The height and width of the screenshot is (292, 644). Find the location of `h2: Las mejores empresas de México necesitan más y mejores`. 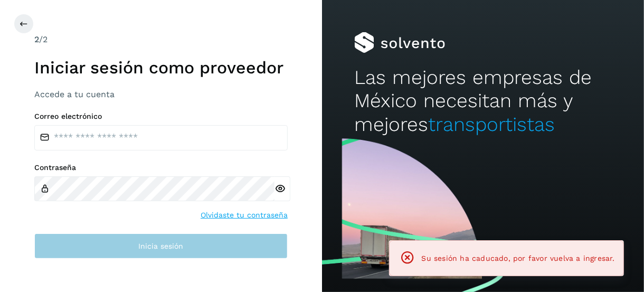

h2: Las mejores empresas de México necesitan más y mejores is located at coordinates (483, 101).